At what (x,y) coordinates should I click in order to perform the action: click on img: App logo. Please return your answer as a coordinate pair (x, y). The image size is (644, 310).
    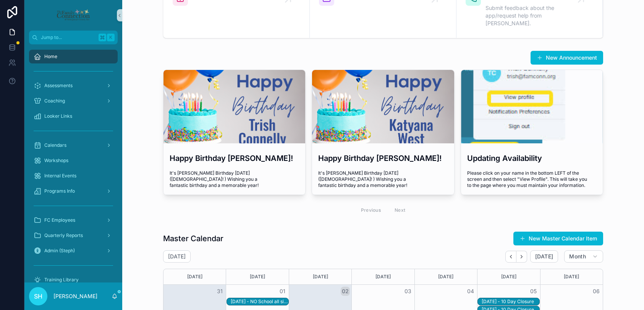
    Looking at the image, I should click on (73, 15).